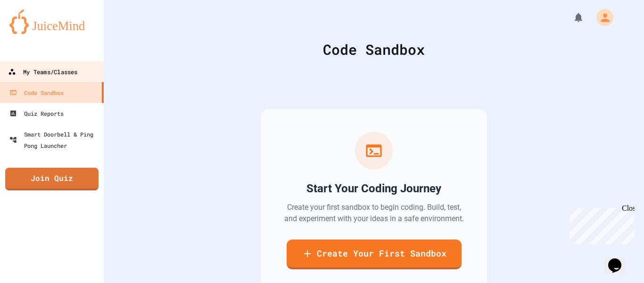 The width and height of the screenshot is (644, 283). What do you see at coordinates (35, 32) in the screenshot?
I see `div: Chat with us now!Close` at bounding box center [35, 32].